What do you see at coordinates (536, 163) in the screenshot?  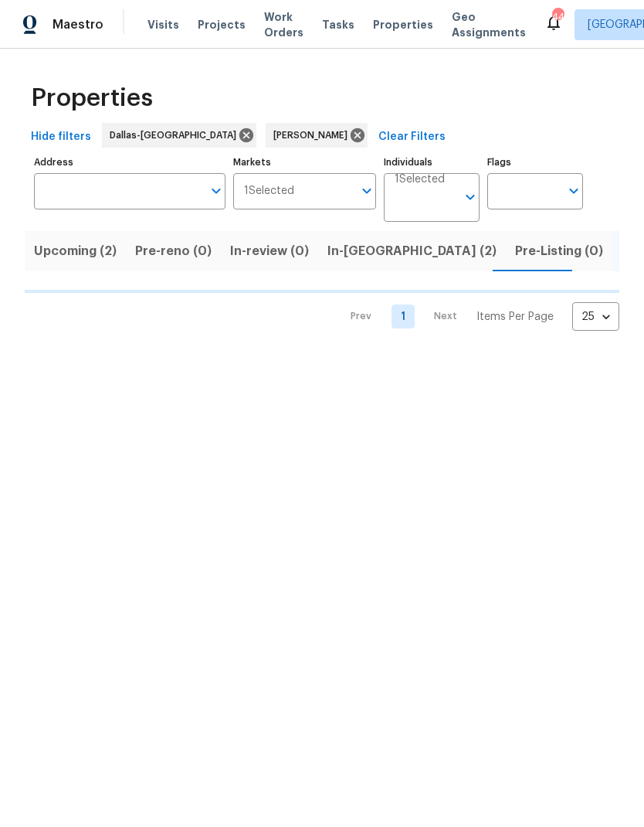 I see `label: Flags` at bounding box center [536, 163].